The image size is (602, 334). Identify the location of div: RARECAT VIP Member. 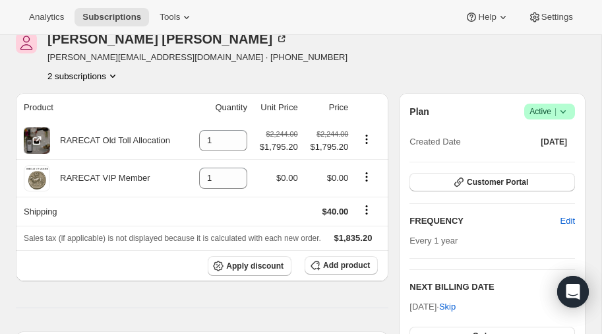
(100, 178).